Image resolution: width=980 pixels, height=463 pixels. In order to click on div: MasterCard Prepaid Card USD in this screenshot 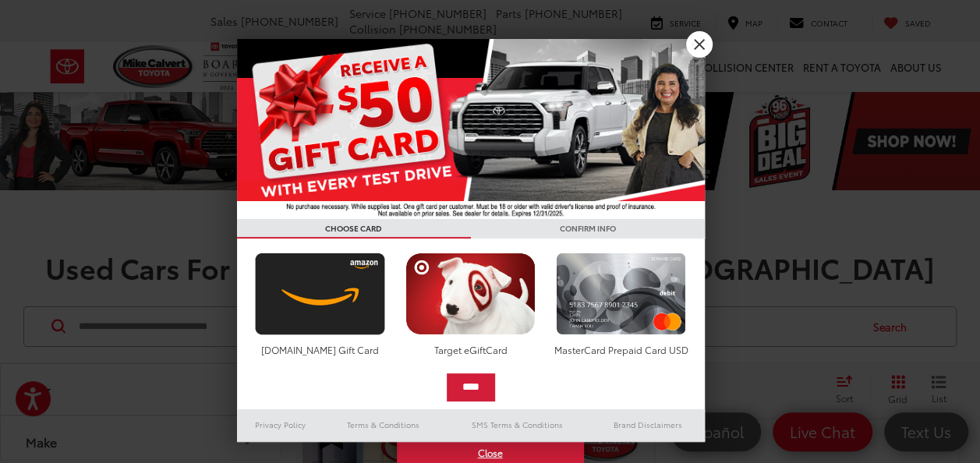, I will do `click(621, 349)`.